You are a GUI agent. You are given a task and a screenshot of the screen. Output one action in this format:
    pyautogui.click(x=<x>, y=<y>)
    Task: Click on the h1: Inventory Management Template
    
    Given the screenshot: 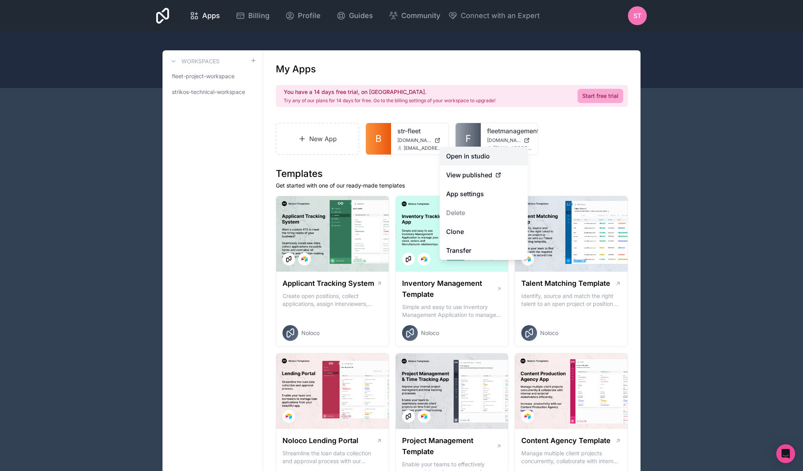 What is the action you would take?
    pyautogui.click(x=449, y=289)
    